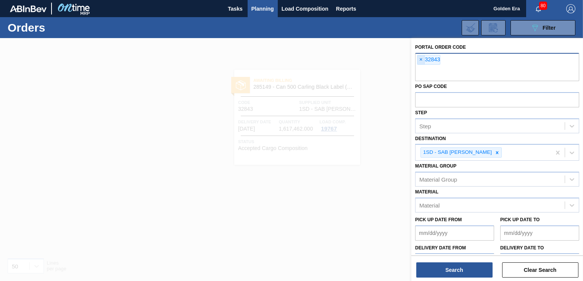 Image resolution: width=583 pixels, height=281 pixels. What do you see at coordinates (262, 9) in the screenshot?
I see `span: Planning` at bounding box center [262, 9].